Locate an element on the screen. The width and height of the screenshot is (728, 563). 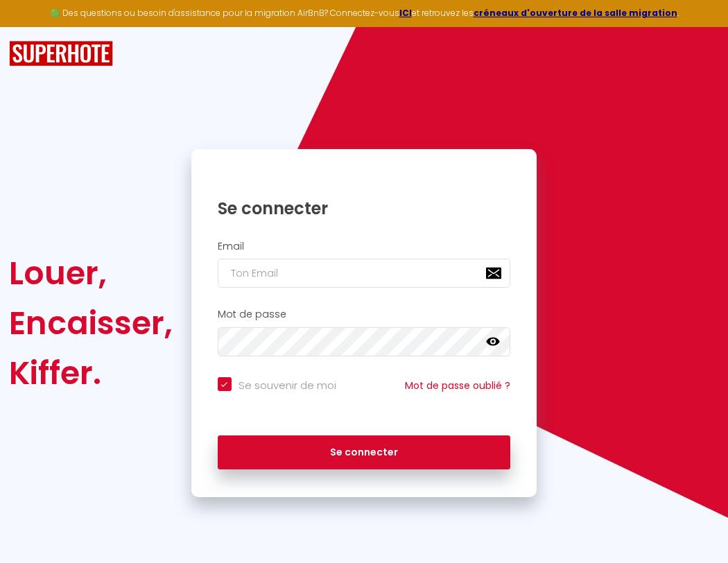
a: ICI is located at coordinates (406, 12).